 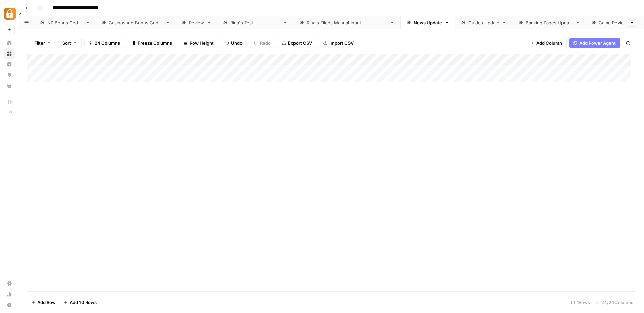 I want to click on button: Export CSV, so click(x=297, y=43).